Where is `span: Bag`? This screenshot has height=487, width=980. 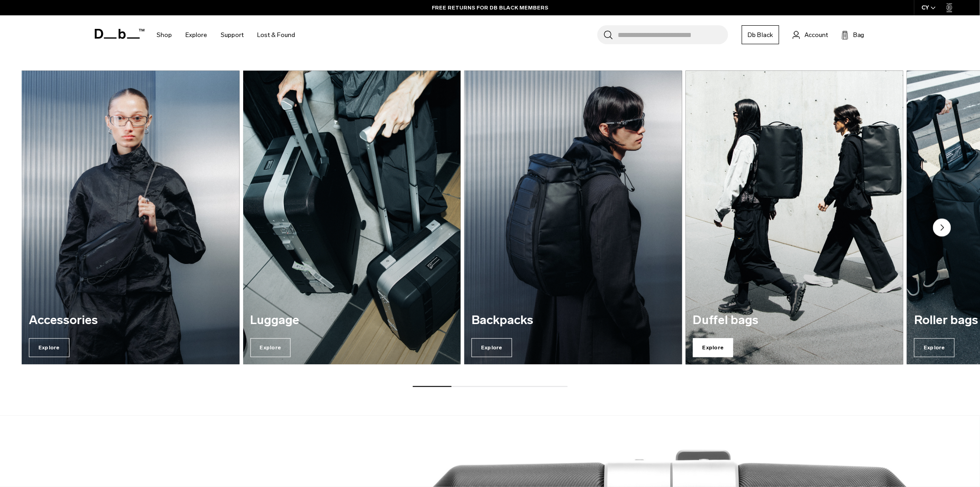
span: Bag is located at coordinates (859, 34).